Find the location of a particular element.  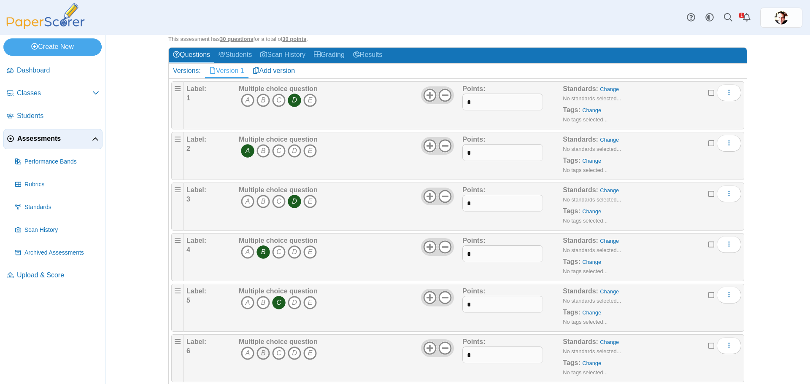

span: Assessments is located at coordinates (54, 139).